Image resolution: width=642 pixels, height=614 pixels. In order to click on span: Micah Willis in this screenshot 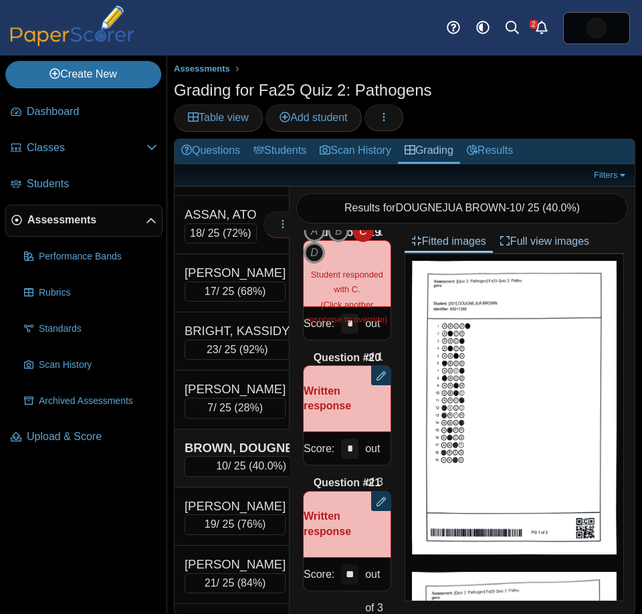, I will do `click(597, 28)`.